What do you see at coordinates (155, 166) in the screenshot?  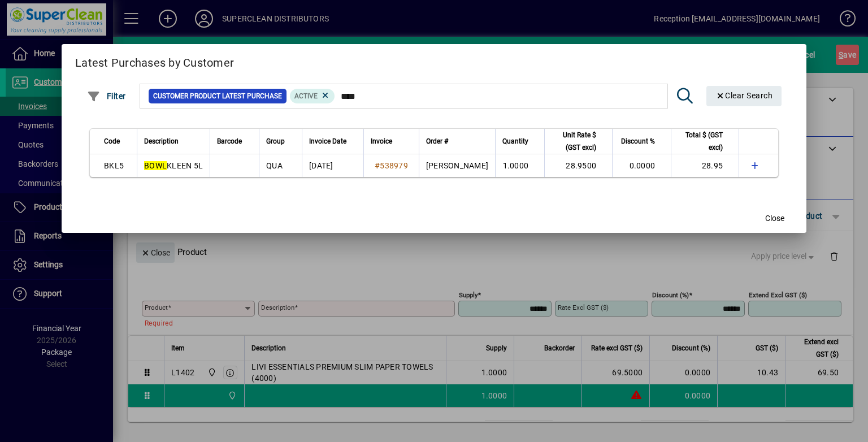 I see `em: BOWL` at bounding box center [155, 166].